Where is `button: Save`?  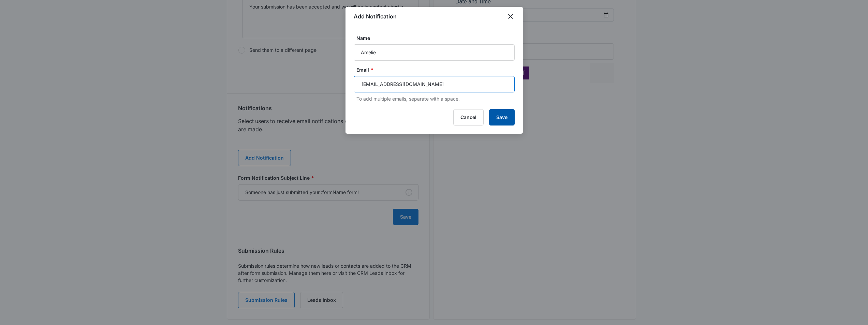 button: Save is located at coordinates (502, 117).